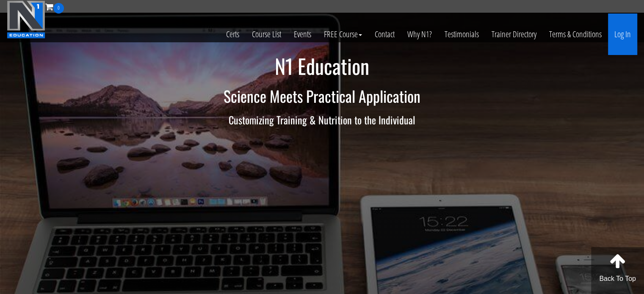 This screenshot has width=644, height=294. What do you see at coordinates (343, 34) in the screenshot?
I see `a: FREE Course` at bounding box center [343, 34].